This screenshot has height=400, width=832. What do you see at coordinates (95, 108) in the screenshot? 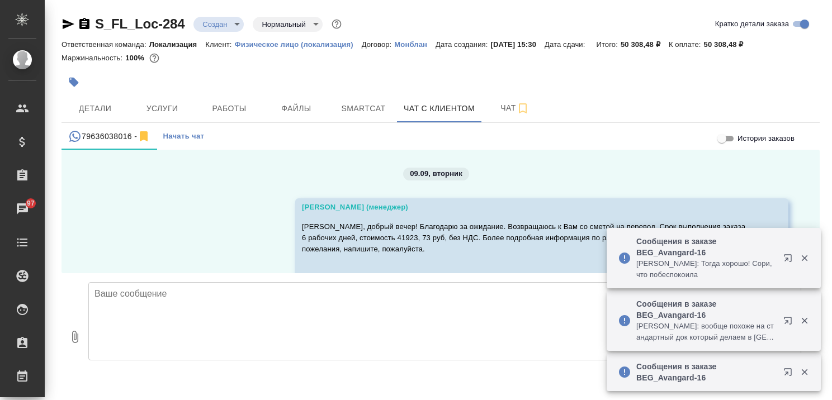
I see `span: Детали` at bounding box center [95, 108].